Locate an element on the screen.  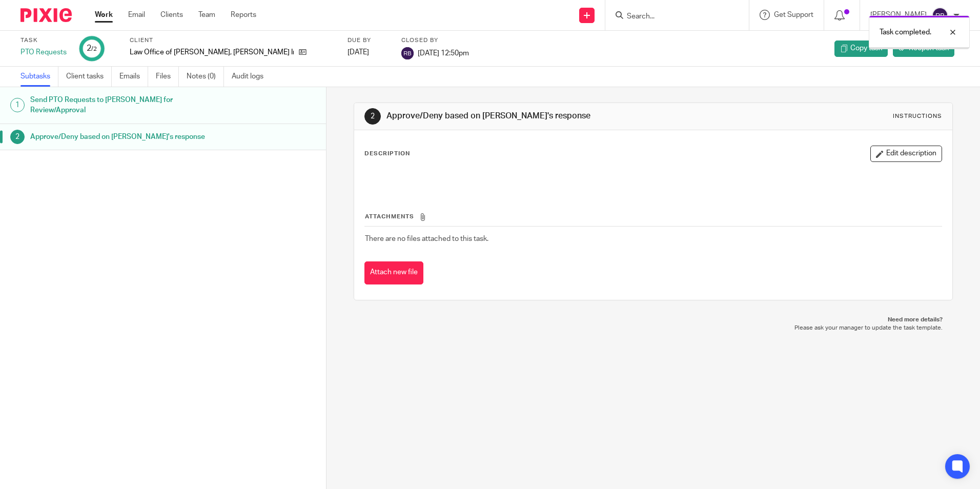
a: Client tasks is located at coordinates (88, 77).